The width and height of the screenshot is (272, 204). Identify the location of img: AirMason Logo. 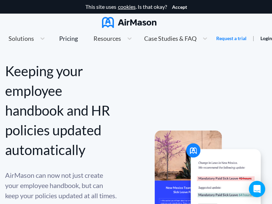
(129, 22).